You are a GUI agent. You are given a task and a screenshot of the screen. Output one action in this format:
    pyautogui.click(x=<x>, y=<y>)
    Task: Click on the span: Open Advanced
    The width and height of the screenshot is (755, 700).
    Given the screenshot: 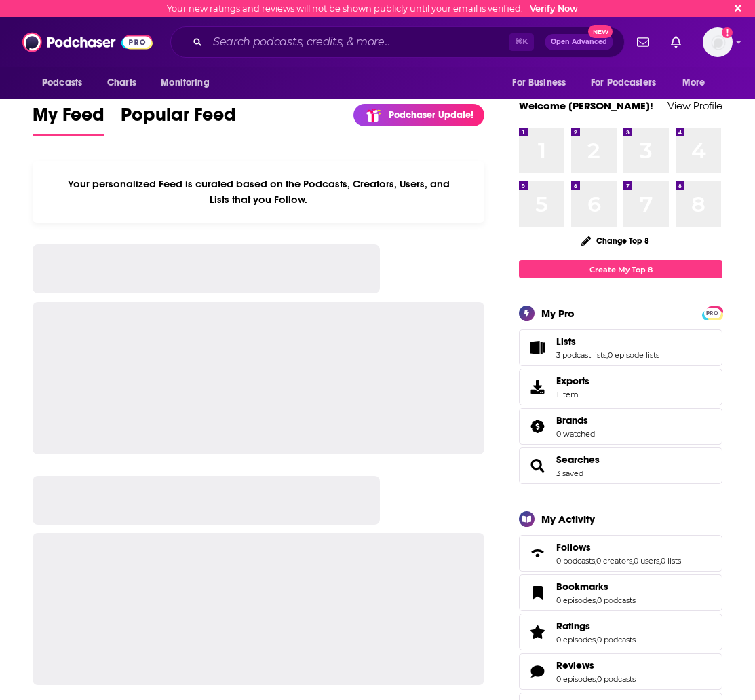 What is the action you would take?
    pyautogui.click(x=579, y=42)
    